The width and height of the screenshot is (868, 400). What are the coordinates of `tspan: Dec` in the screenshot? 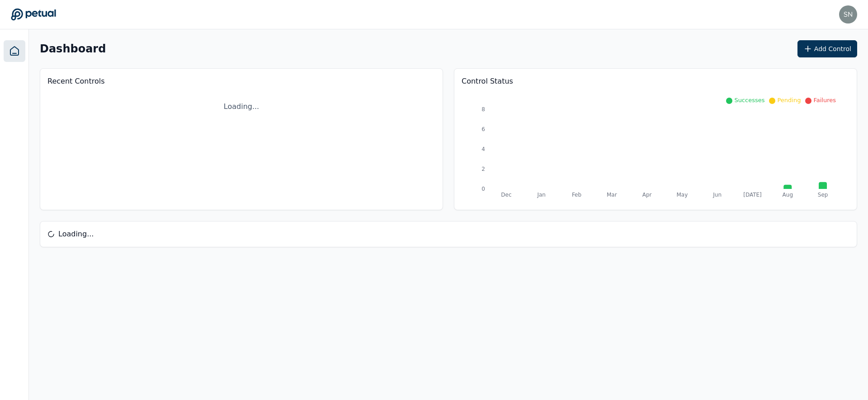 It's located at (506, 195).